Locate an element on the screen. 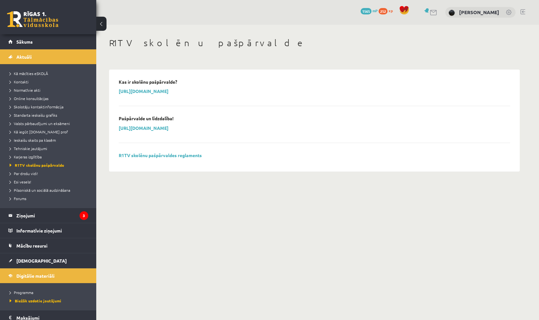 The width and height of the screenshot is (539, 320). span: Online konsultācijas is located at coordinates (29, 99).